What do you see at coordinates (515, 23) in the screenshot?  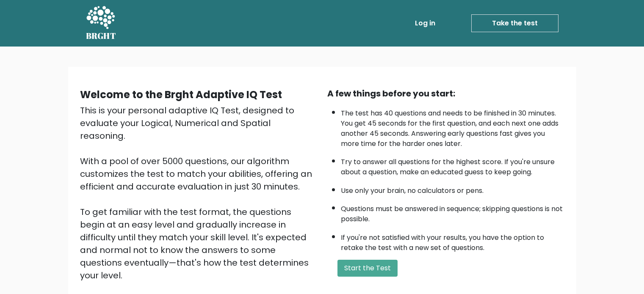 I see `a: Take the test` at bounding box center [515, 23].